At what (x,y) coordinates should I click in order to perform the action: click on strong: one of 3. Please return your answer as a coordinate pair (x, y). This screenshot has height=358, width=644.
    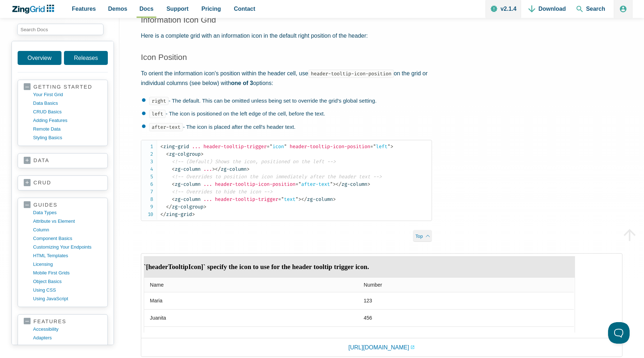
    Looking at the image, I should click on (242, 83).